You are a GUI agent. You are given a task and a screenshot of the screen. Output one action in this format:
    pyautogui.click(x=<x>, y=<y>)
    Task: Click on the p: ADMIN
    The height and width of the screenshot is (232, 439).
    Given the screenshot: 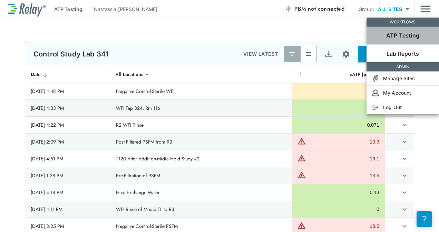 What is the action you would take?
    pyautogui.click(x=402, y=67)
    